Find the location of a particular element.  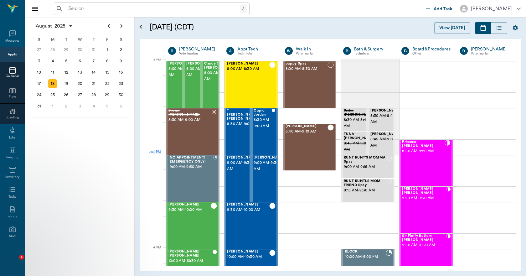

span: 8:30 AM - 9:00 AM is located at coordinates (263, 123).